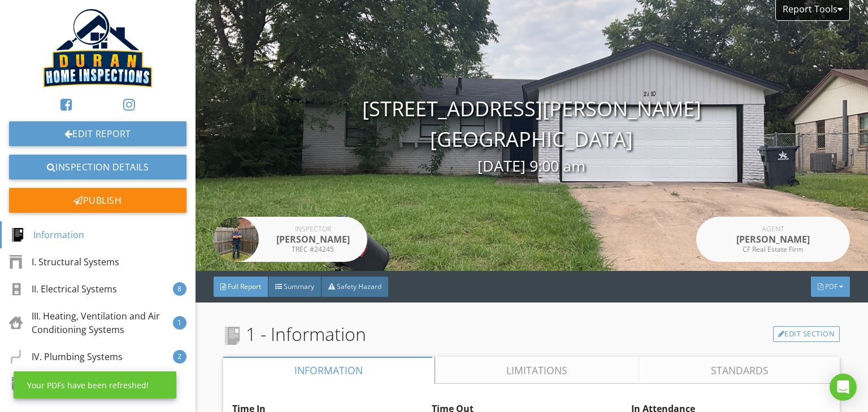  What do you see at coordinates (299, 286) in the screenshot?
I see `span: Summary` at bounding box center [299, 286].